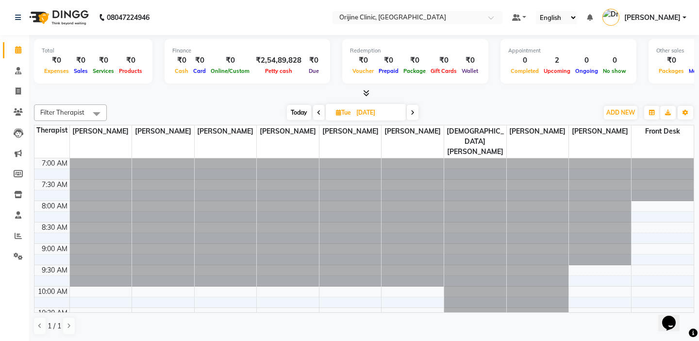  What do you see at coordinates (363, 71) in the screenshot?
I see `span: Voucher` at bounding box center [363, 71].